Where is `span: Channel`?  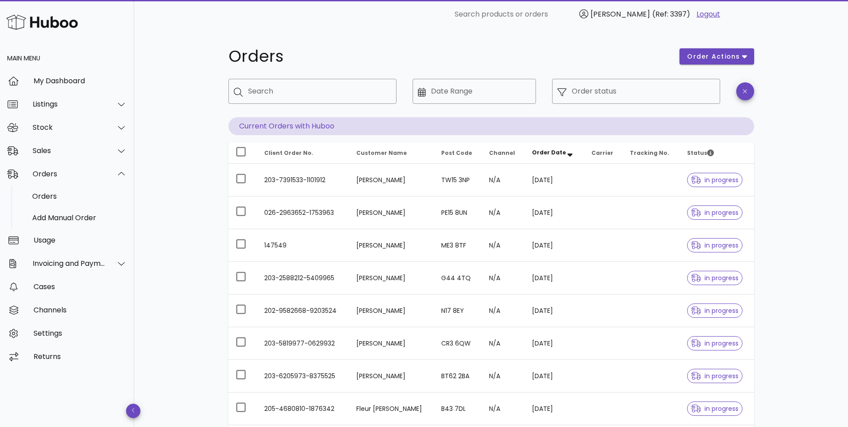
span: Channel is located at coordinates (502, 152).